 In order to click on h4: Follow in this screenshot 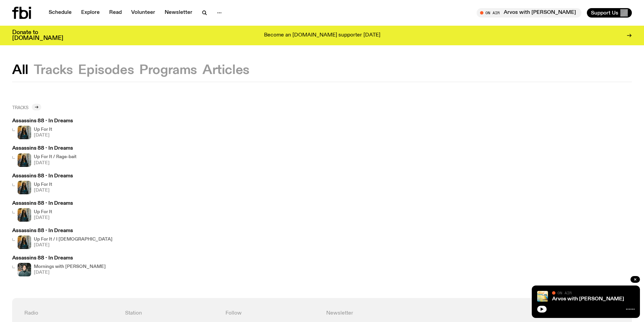, I will do `click(272, 313)`.